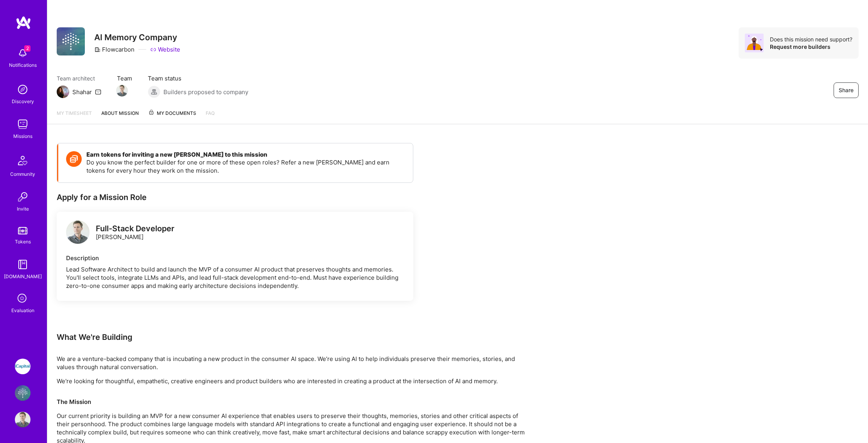 Image resolution: width=868 pixels, height=443 pixels. I want to click on img: Avatar, so click(754, 43).